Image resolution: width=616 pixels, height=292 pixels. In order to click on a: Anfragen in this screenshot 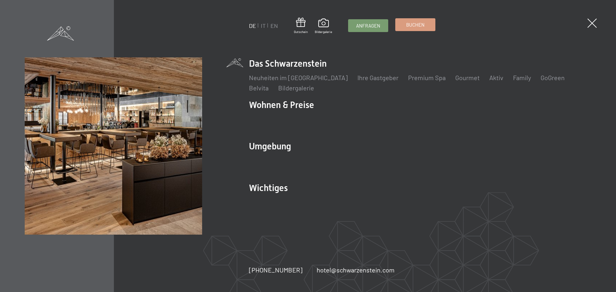, I will do `click(368, 26)`.